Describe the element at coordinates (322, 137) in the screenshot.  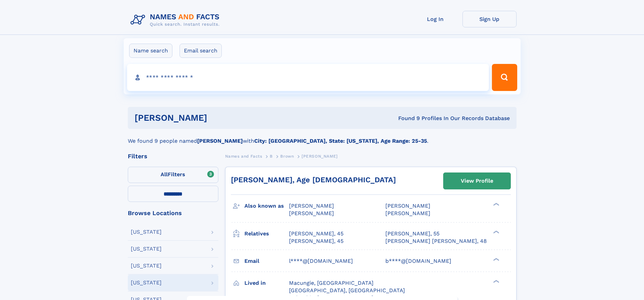
I see `div: We found 9 people named with .` at that location.